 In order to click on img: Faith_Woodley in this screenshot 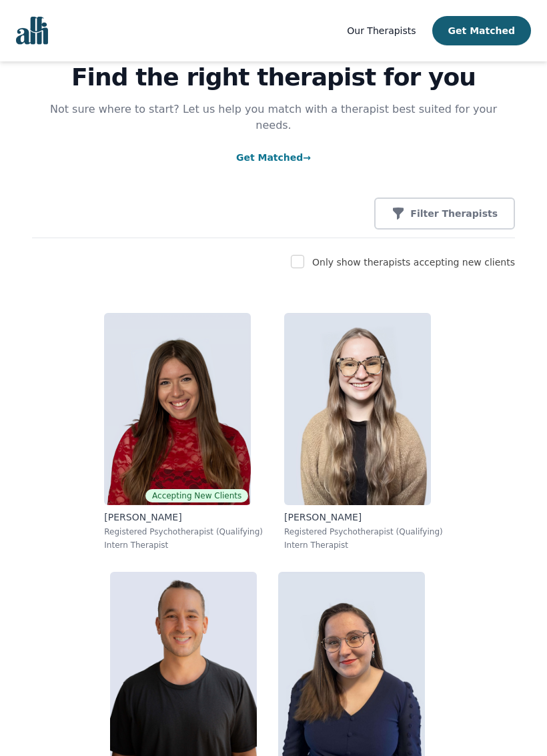, I will do `click(358, 409)`.